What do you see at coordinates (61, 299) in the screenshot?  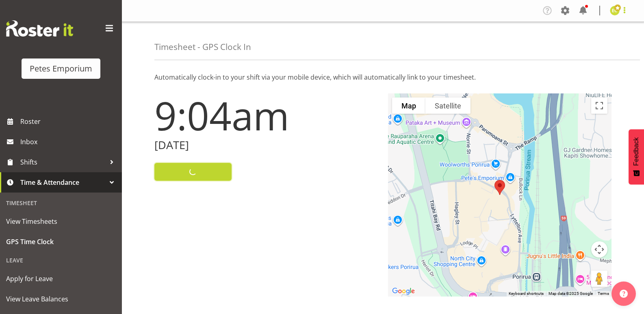 I see `a: View Leave Balances` at bounding box center [61, 299].